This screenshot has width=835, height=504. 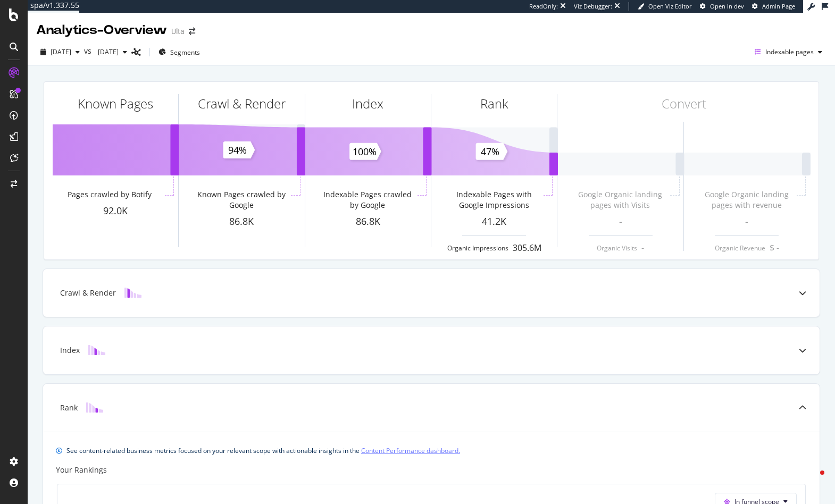 What do you see at coordinates (179, 52) in the screenshot?
I see `button: Segments` at bounding box center [179, 52].